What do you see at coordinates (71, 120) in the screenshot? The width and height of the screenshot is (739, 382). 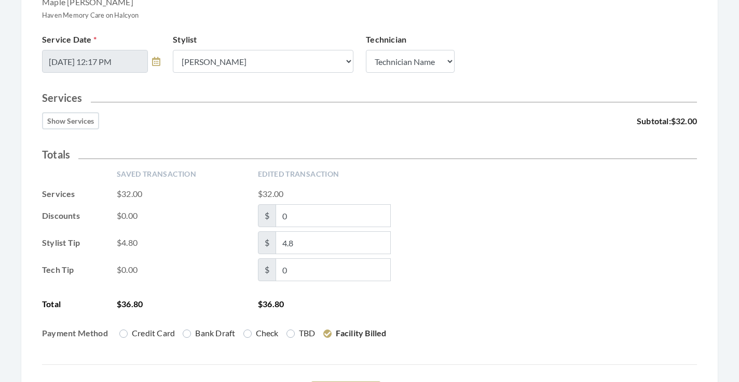 I see `button: Show Services` at bounding box center [71, 120].